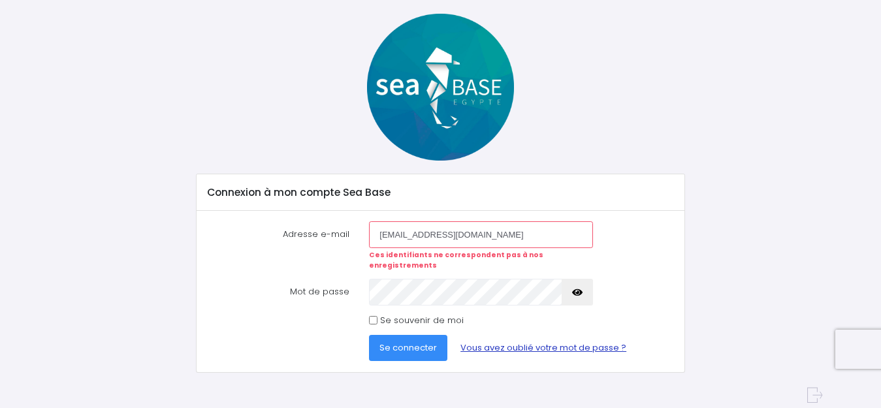  I want to click on button: Se connecter, so click(408, 348).